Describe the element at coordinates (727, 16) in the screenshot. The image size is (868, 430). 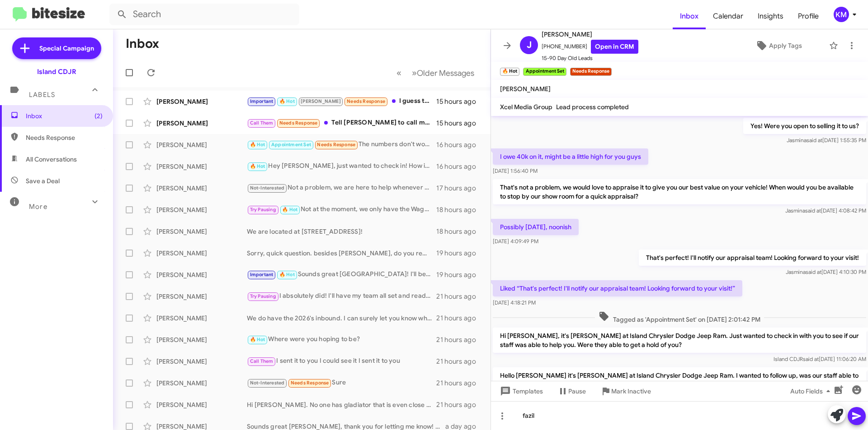
I see `a: Calendar` at that location.